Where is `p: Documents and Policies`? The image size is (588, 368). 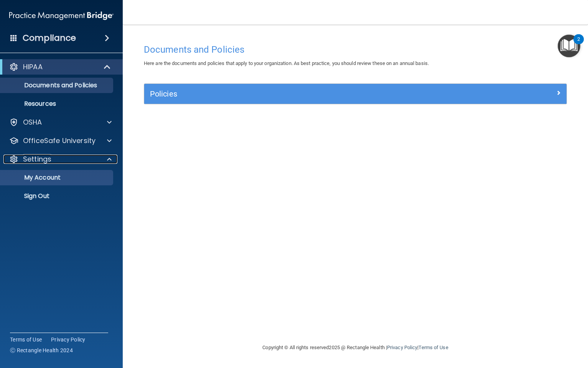
p: Documents and Policies is located at coordinates (57, 85).